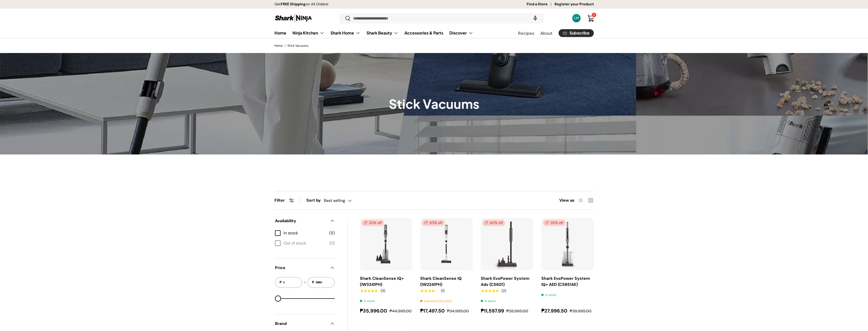 This screenshot has width=868, height=331. What do you see at coordinates (576, 33) in the screenshot?
I see `a: Subscribe` at bounding box center [576, 33].